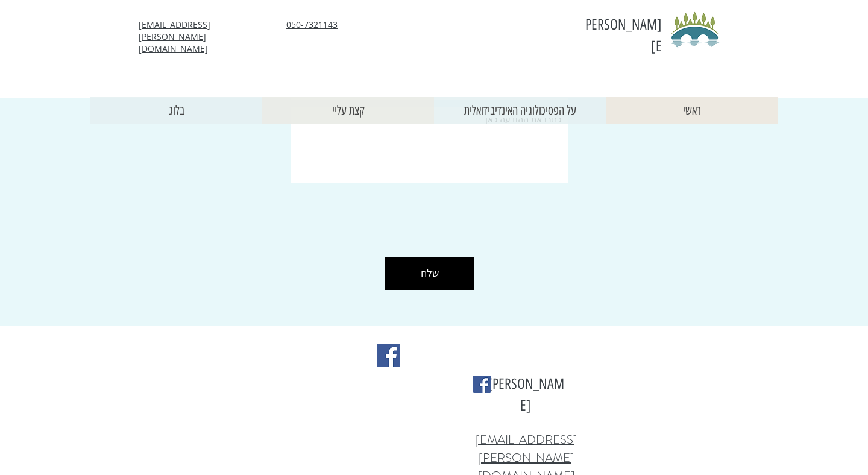  Describe the element at coordinates (348, 110) in the screenshot. I see `p: קצת עליי` at that location.